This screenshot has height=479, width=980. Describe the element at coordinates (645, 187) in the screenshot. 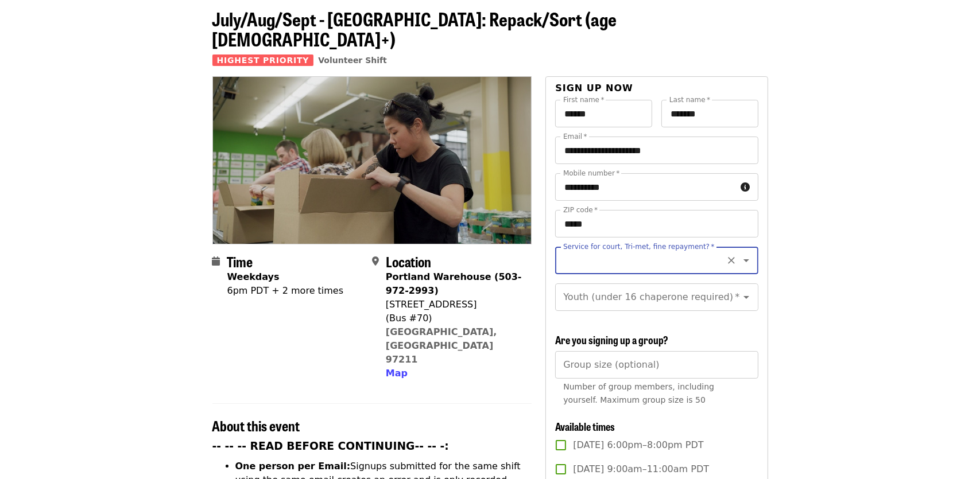

I see `input: Mobile number` at that location.